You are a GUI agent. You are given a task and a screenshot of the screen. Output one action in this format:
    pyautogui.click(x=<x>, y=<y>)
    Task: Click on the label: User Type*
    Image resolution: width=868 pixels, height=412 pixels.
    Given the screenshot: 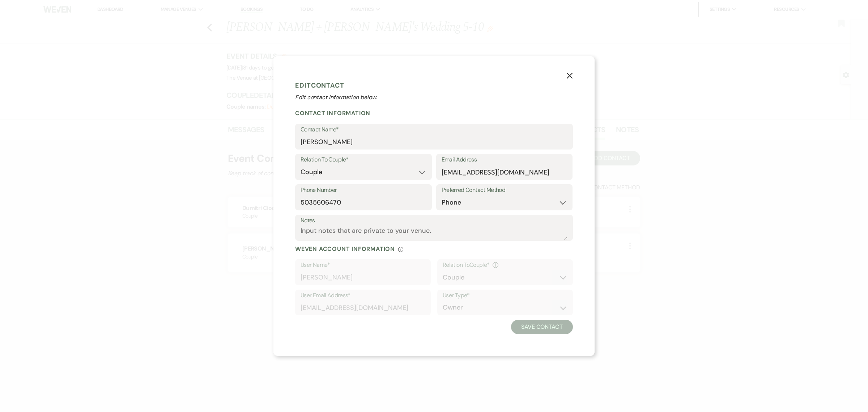 What is the action you would take?
    pyautogui.click(x=505, y=295)
    